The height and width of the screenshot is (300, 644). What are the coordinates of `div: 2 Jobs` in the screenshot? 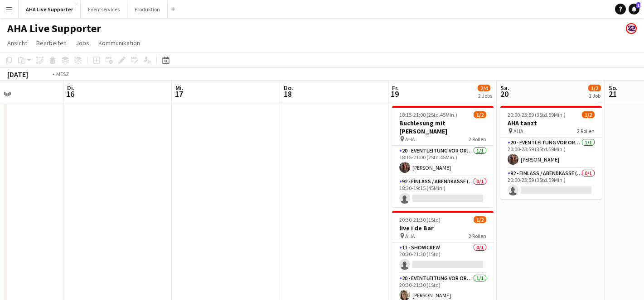 It's located at (485, 96).